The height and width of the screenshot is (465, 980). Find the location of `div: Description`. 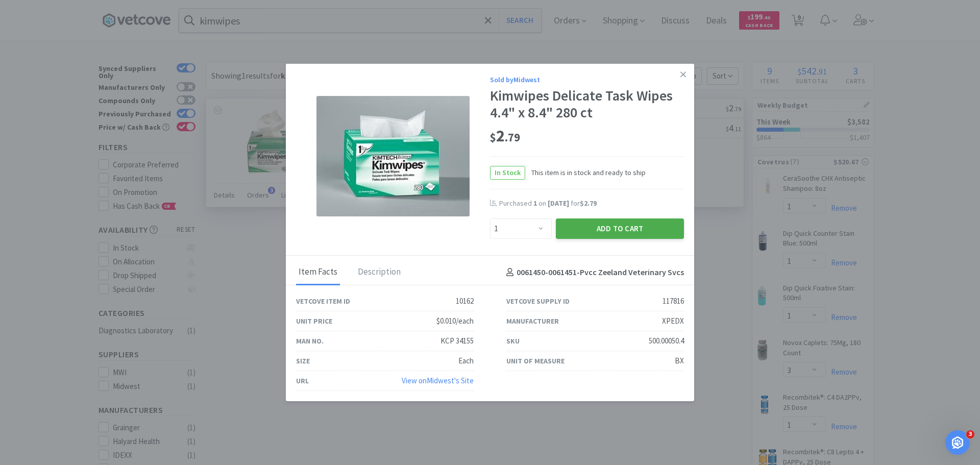

div: Description is located at coordinates (379, 273).